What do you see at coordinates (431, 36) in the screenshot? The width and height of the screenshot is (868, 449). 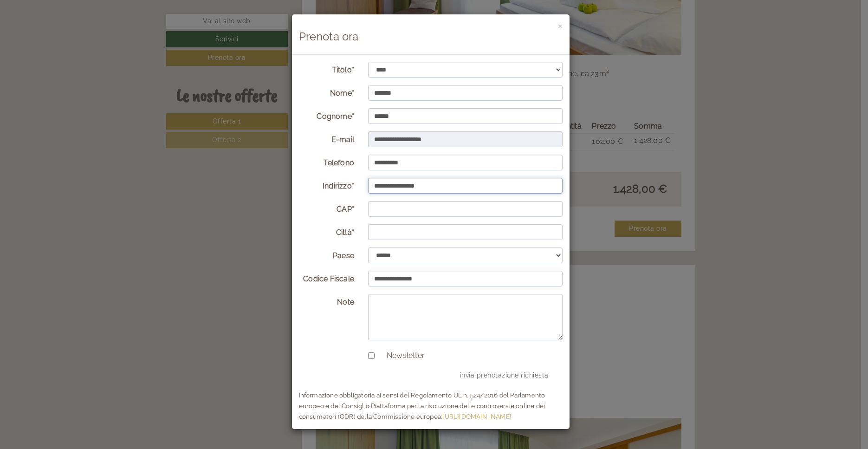 I see `h3: Prenota ora` at bounding box center [431, 36].